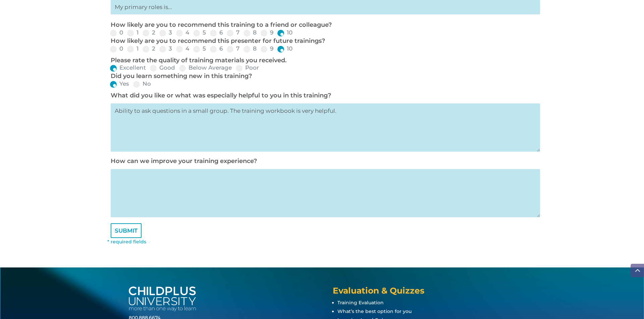  What do you see at coordinates (247, 68) in the screenshot?
I see `label: Poor` at bounding box center [247, 68].